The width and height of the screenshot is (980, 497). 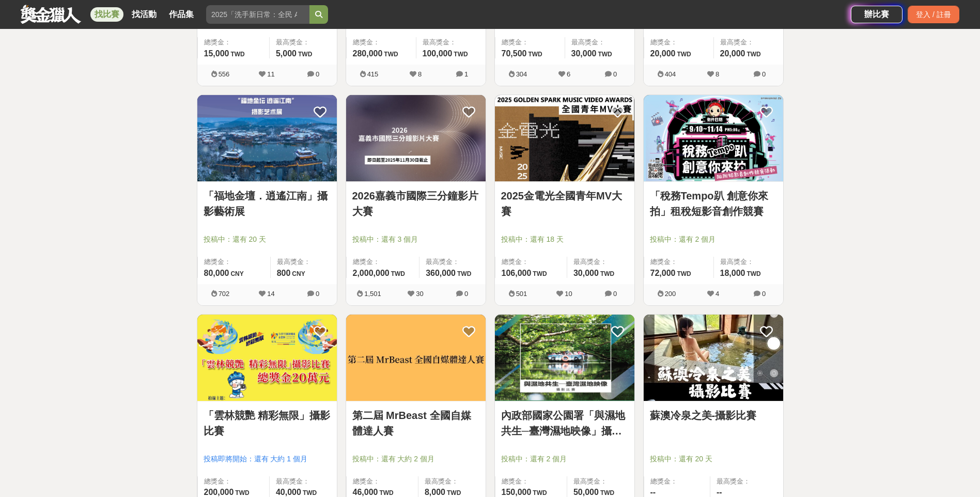 I want to click on span: 5,000, so click(x=286, y=53).